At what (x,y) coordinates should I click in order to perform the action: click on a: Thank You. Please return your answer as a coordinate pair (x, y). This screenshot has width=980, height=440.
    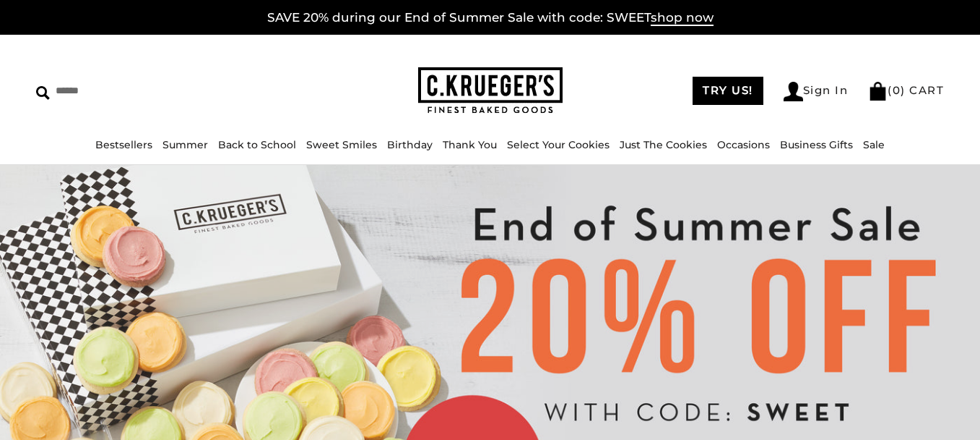
    Looking at the image, I should click on (470, 144).